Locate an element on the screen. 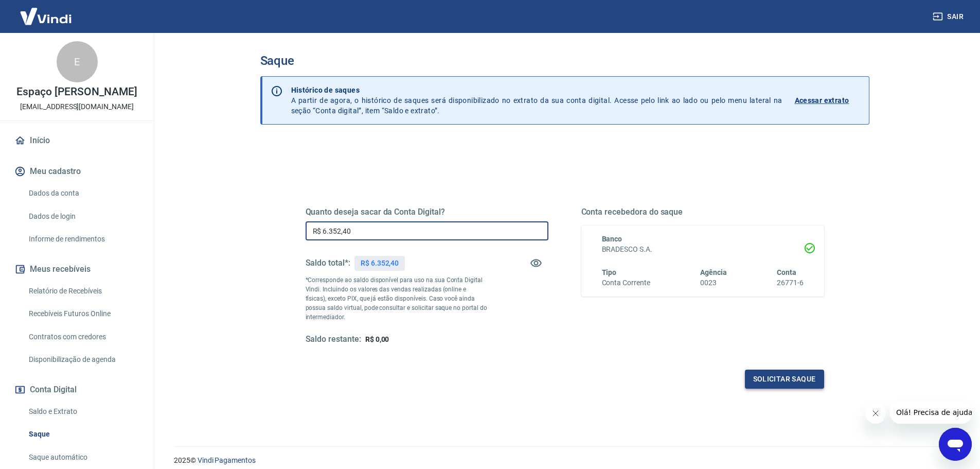 The height and width of the screenshot is (469, 980). a: Contratos com credores is located at coordinates (83, 337).